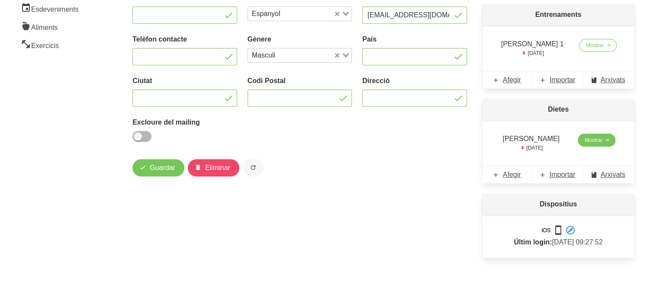  What do you see at coordinates (213, 168) in the screenshot?
I see `button: Eliminar` at bounding box center [213, 168].